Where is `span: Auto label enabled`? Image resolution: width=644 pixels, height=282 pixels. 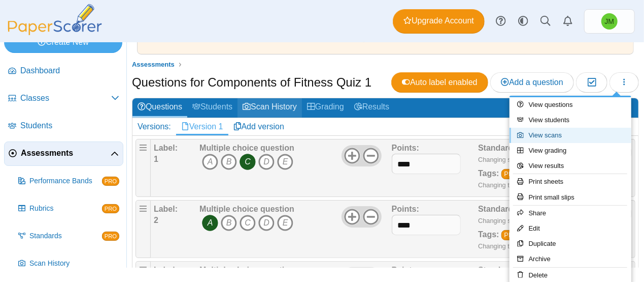 span: Auto label enabled is located at coordinates (439, 82).